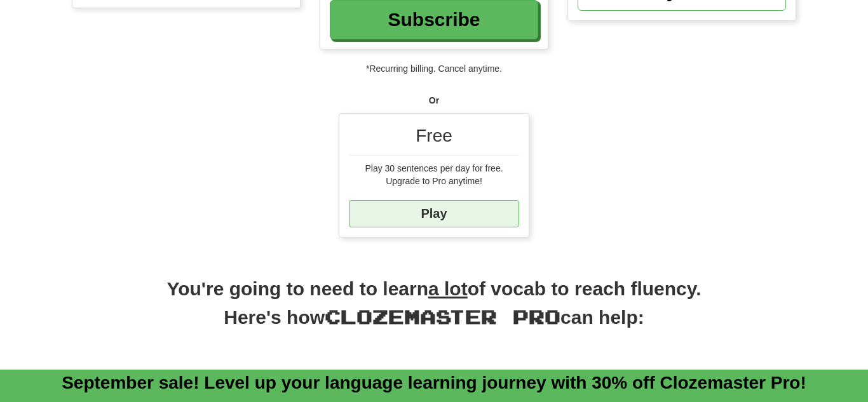 The image size is (868, 402). Describe the element at coordinates (434, 139) in the screenshot. I see `div: Free` at that location.